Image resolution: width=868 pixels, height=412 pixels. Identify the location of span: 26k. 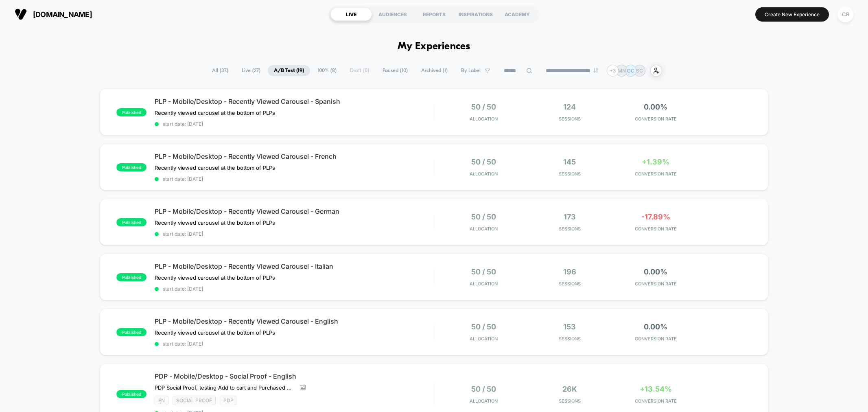
(570, 389).